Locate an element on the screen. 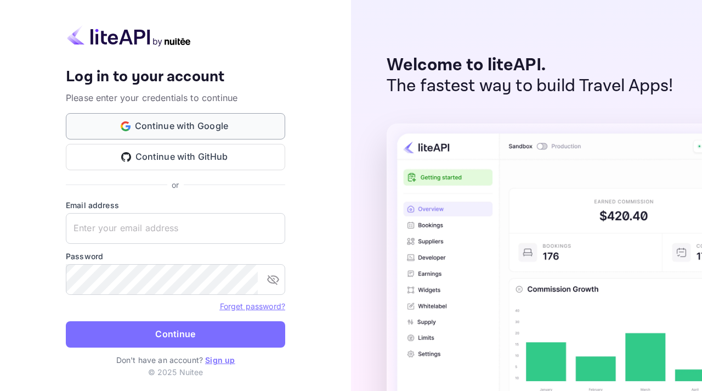 The height and width of the screenshot is (391, 702). button: toggle password visibility is located at coordinates (273, 279).